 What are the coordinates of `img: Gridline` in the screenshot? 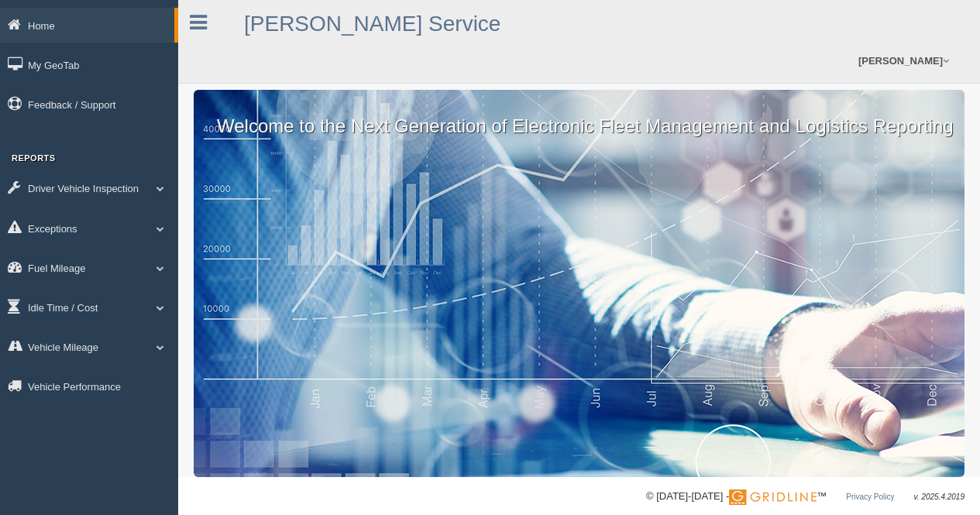 It's located at (772, 497).